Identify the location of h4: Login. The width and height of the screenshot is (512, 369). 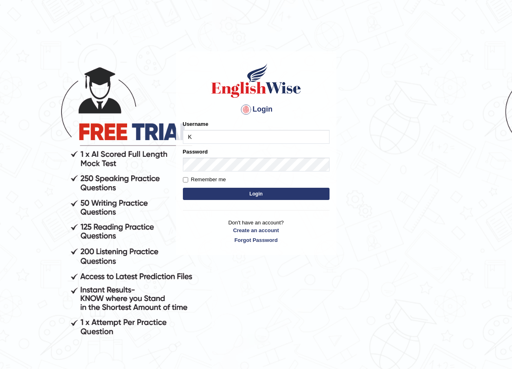
(256, 110).